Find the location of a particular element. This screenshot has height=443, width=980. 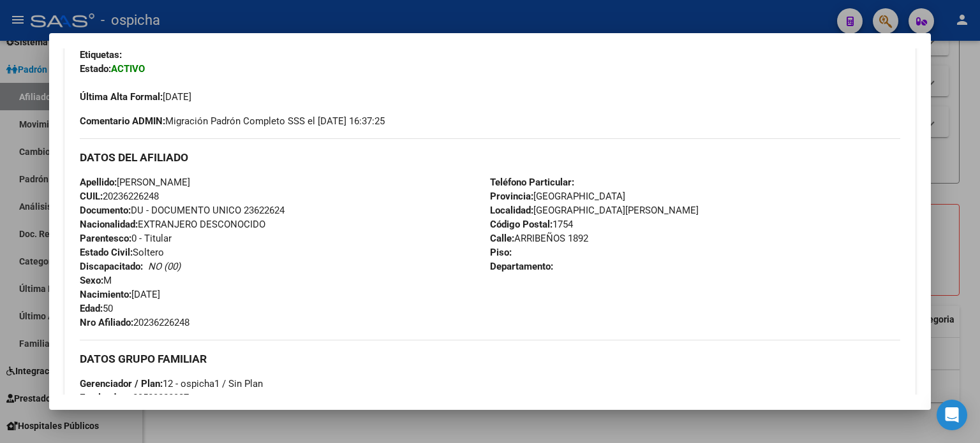

strong: Estado Civil: is located at coordinates (106, 253).